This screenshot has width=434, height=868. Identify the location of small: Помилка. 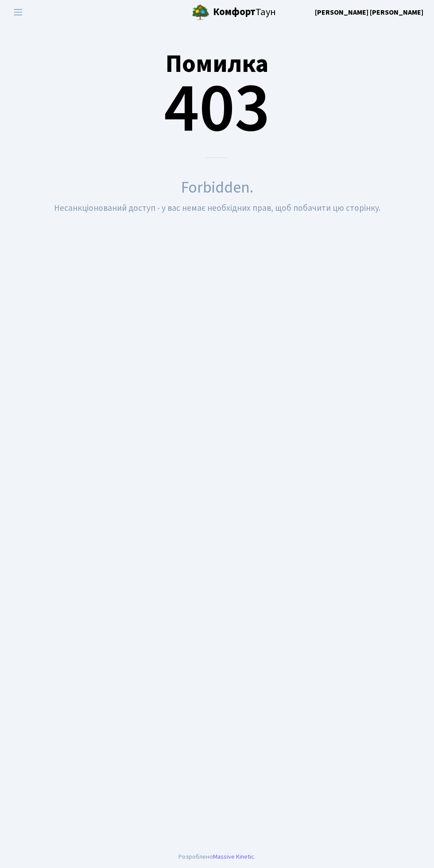
(217, 64).